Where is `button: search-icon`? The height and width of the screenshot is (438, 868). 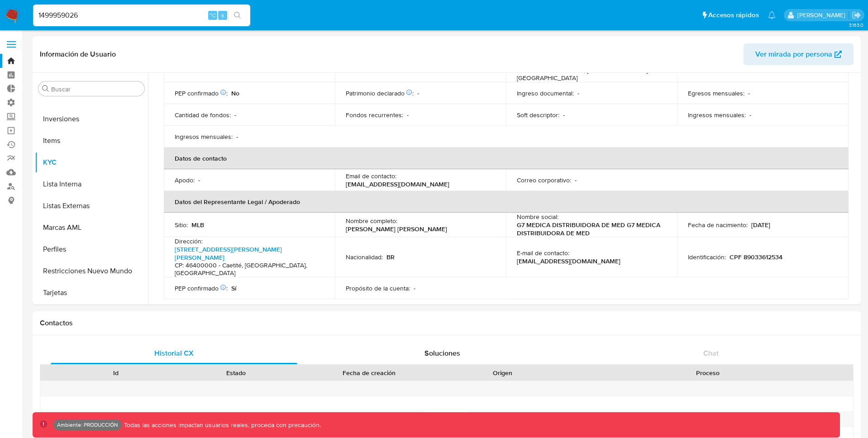 button: search-icon is located at coordinates (237, 15).